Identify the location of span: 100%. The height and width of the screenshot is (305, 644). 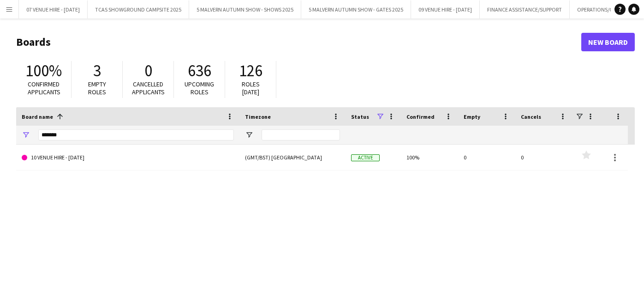
(43, 70).